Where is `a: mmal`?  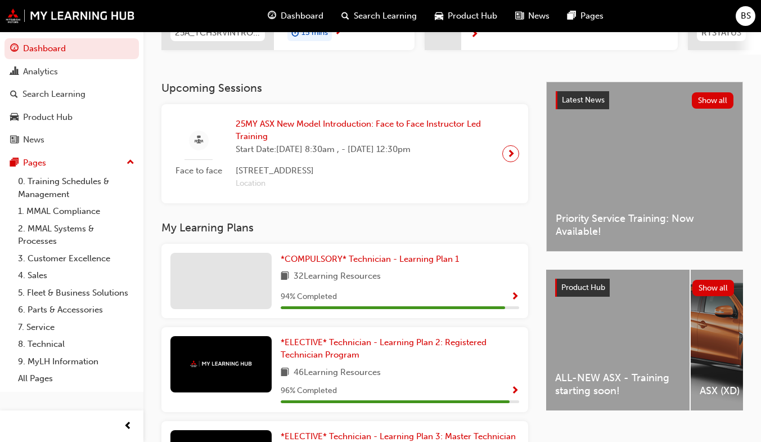
a: mmal is located at coordinates (70, 16).